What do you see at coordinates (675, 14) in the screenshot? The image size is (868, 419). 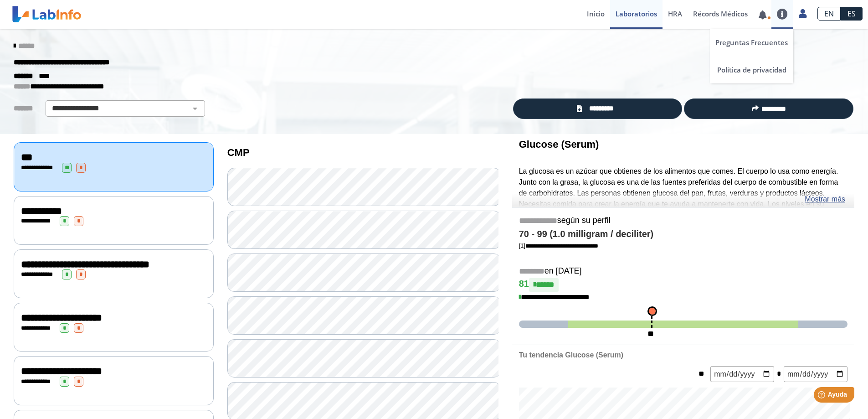 I see `span: HRA` at bounding box center [675, 14].